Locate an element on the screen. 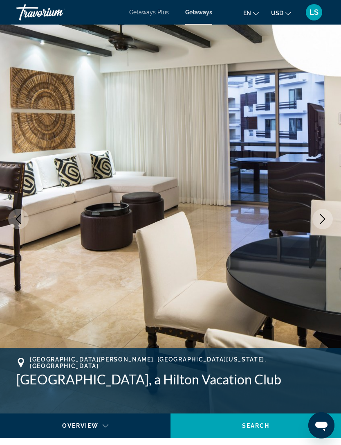 This screenshot has height=445, width=341. span: en is located at coordinates (247, 13).